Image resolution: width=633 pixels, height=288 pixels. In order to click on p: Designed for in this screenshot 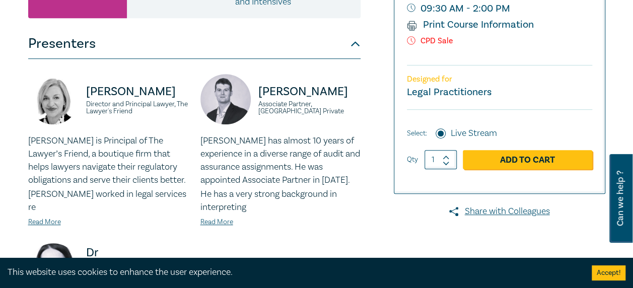, I will do `click(500, 79)`.